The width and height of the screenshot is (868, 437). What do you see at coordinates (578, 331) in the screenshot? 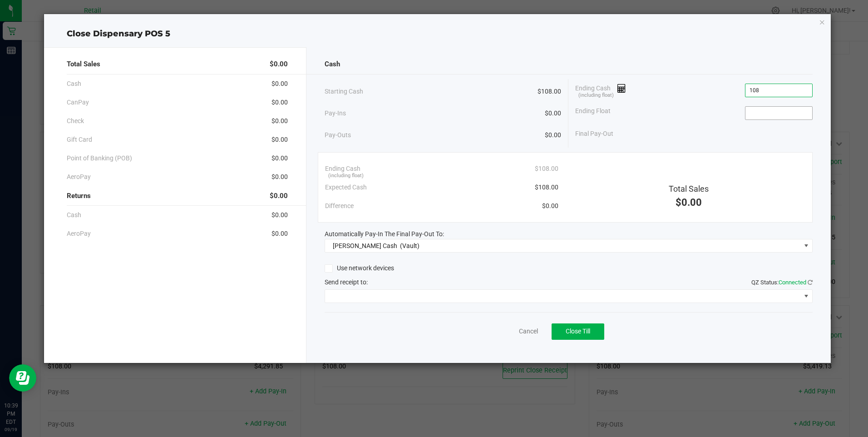
I see `span: Close Till` at bounding box center [578, 331].